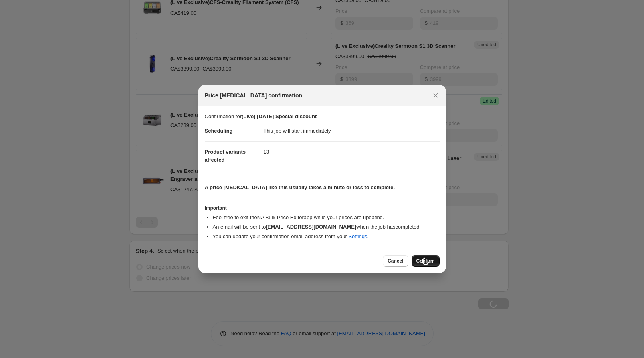  What do you see at coordinates (326, 237) in the screenshot?
I see `li: You can update your confirmation email address from your .` at bounding box center [326, 237].